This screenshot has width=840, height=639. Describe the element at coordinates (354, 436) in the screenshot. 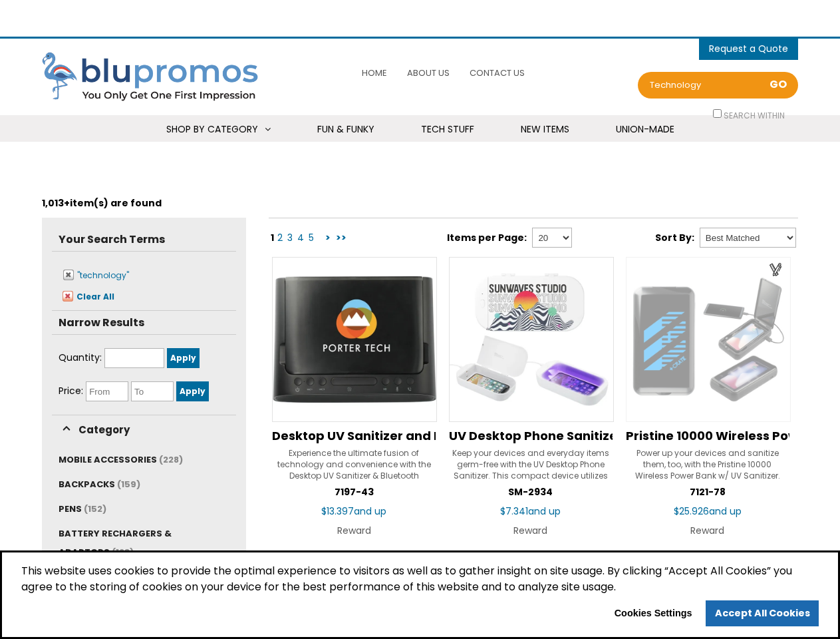

I see `a: Desktop UV Sanitizer and Bluetooth Speaker` at that location.